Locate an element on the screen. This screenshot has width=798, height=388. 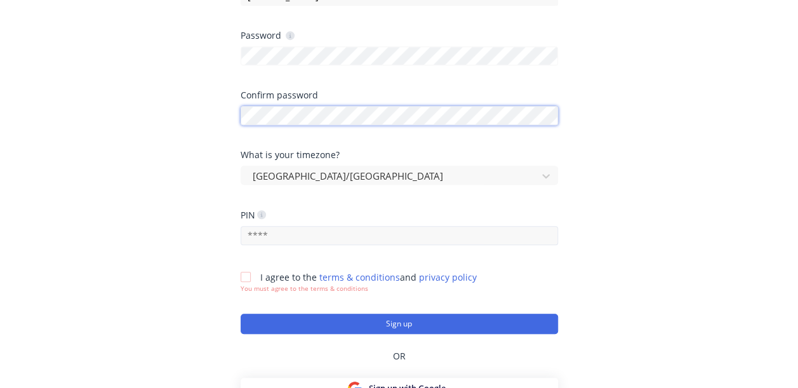
div: What is your timezone? is located at coordinates (399, 155).